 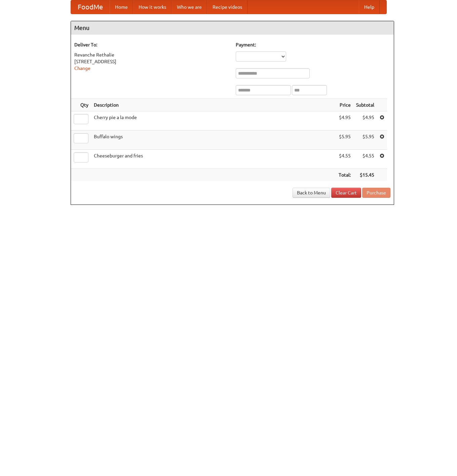 I want to click on td: Cherry pie a la mode, so click(x=213, y=121).